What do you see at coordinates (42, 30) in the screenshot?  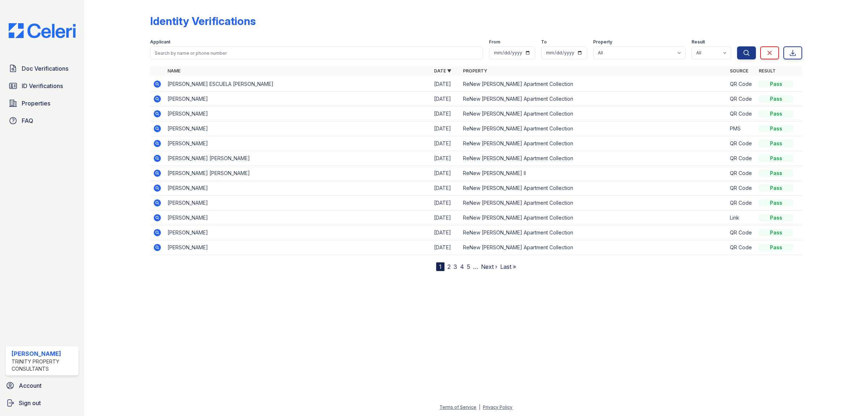 I see `img: CE_Logo_Blue-a8612792a0a2168367f1c8372b55b34899dd931a85d93a1a3d3e32e68fde9ad4.png` at bounding box center [42, 30].